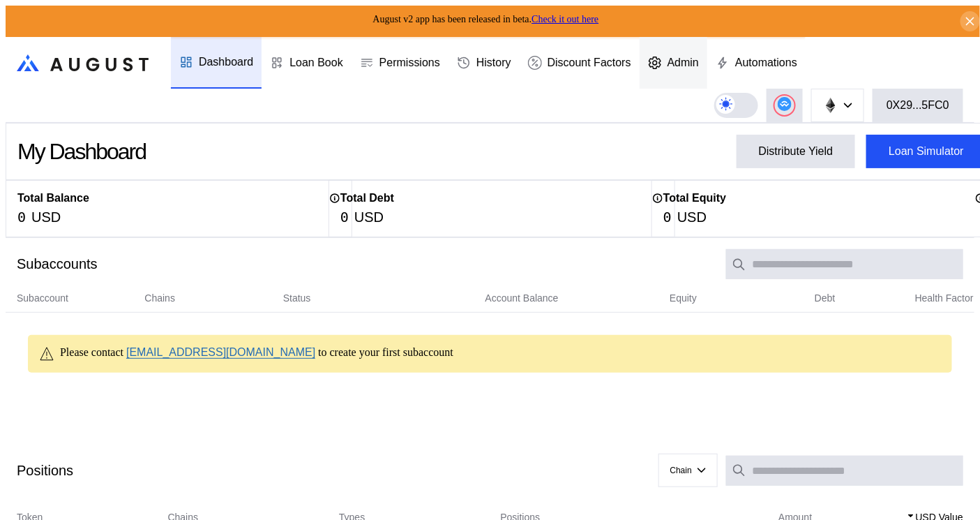 Image resolution: width=980 pixels, height=520 pixels. I want to click on div: 0X29...5FC0, so click(918, 105).